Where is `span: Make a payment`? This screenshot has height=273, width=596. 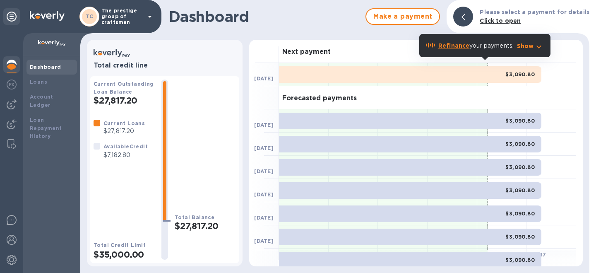
span: Make a payment is located at coordinates (403, 17).